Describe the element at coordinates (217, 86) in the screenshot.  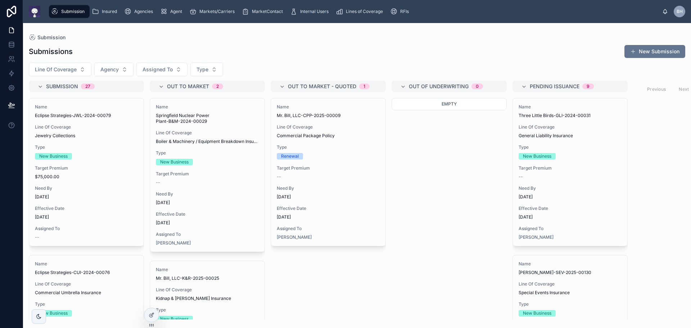
I see `div: 2` at that location.